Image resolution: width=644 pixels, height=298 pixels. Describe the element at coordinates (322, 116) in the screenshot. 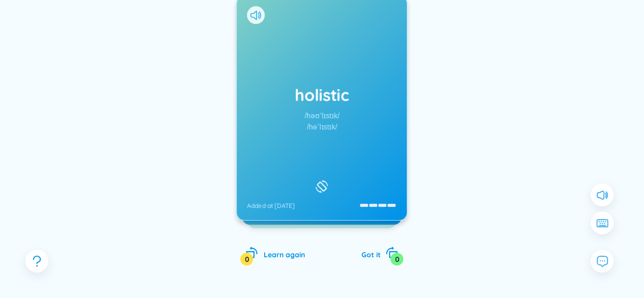

I see `div: /həʊˈlɪstɪk/` at that location.